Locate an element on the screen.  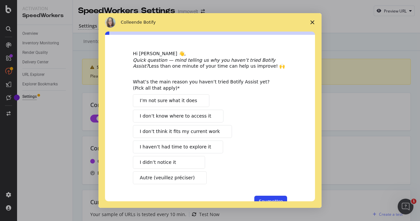
img: Profile image for Colleen is located at coordinates (110, 22).